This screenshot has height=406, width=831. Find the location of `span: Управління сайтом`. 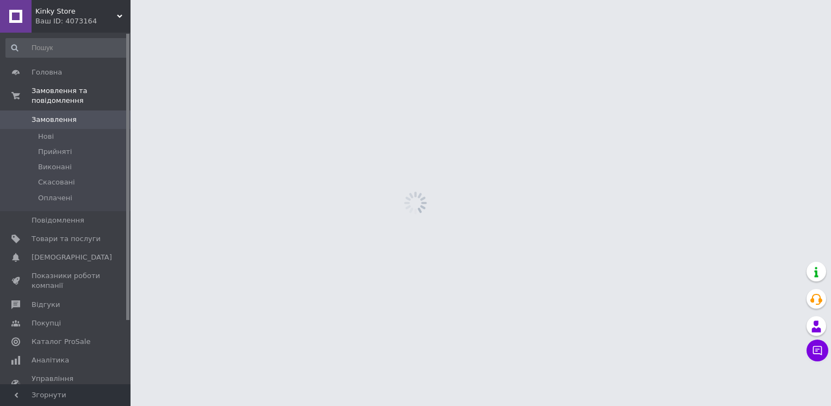

span: Управління сайтом is located at coordinates (66, 383).